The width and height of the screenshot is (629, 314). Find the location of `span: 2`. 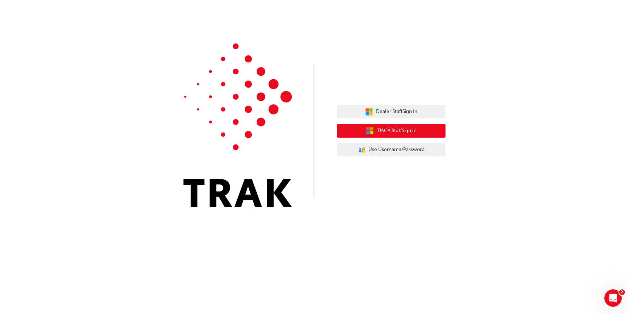

span: 2 is located at coordinates (622, 292).